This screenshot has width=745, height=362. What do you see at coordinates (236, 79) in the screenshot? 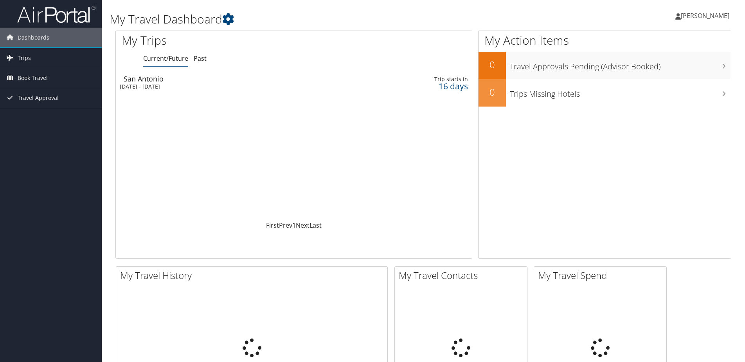
I see `div: San Antonio` at bounding box center [236, 79].